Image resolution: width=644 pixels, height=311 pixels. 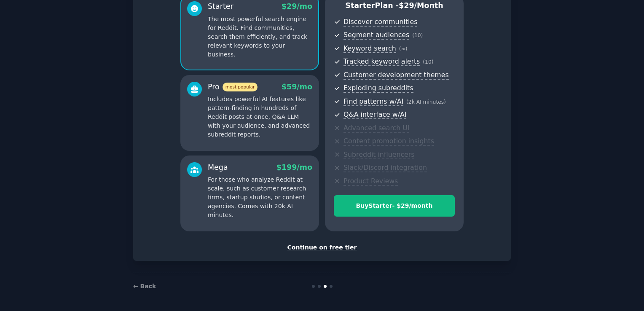 I want to click on span: Find patterns w/AI, so click(x=373, y=101).